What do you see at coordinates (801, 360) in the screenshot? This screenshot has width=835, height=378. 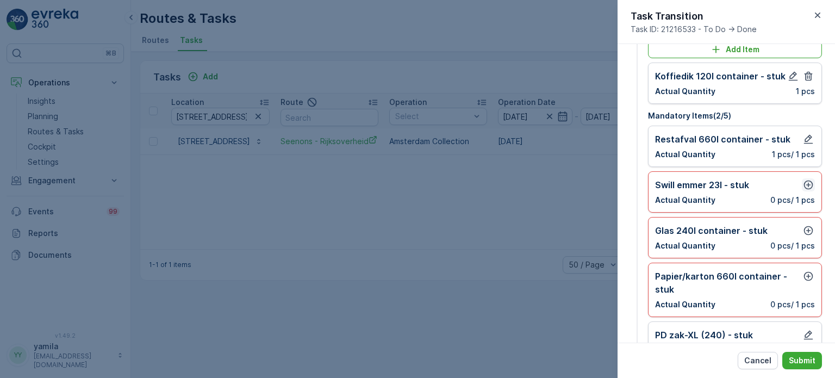 I see `button: Submit` at bounding box center [801, 360].